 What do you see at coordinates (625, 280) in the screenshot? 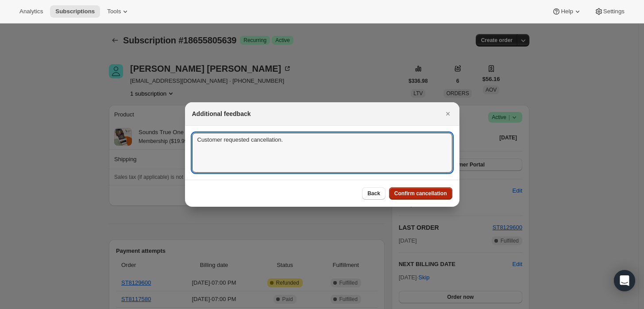
I see `div: Open Intercom Messenger` at bounding box center [625, 280].